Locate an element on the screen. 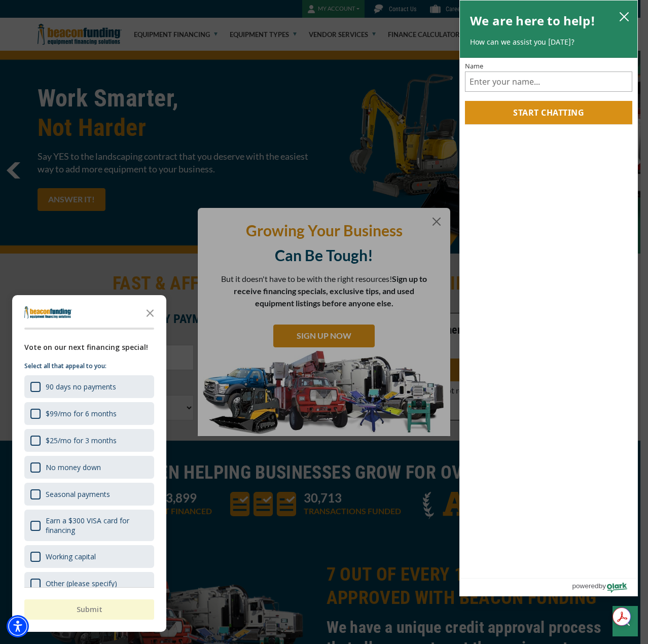 Image resolution: width=648 pixels, height=644 pixels. span: by is located at coordinates (602, 585).